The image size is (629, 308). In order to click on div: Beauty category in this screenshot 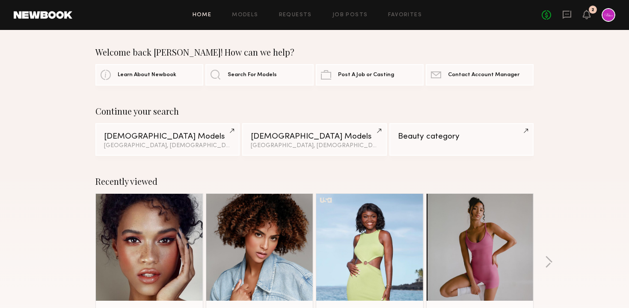, I will do `click(461, 136)`.